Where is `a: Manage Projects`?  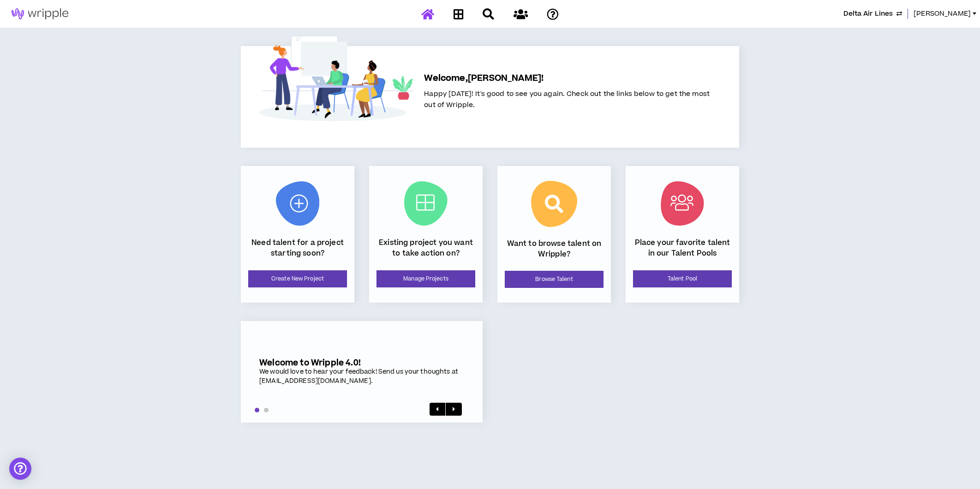 a: Manage Projects is located at coordinates (426, 279).